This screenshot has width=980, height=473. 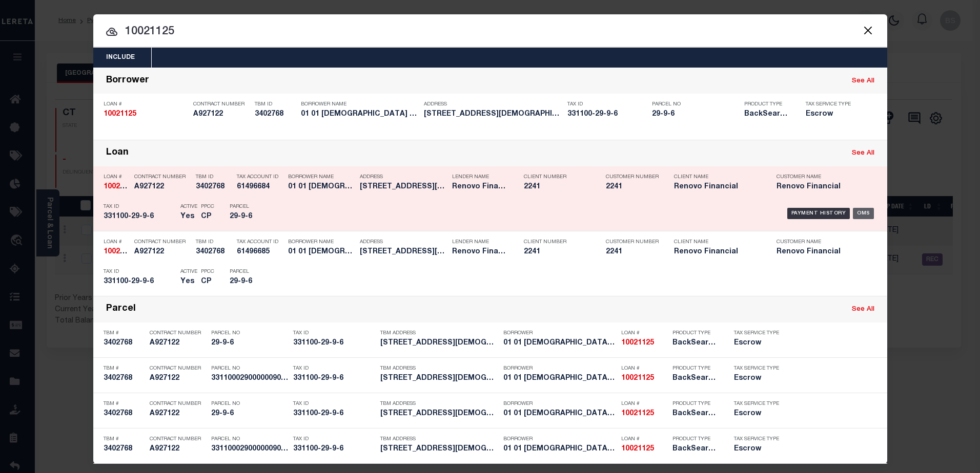 I want to click on div: OMS, so click(x=863, y=214).